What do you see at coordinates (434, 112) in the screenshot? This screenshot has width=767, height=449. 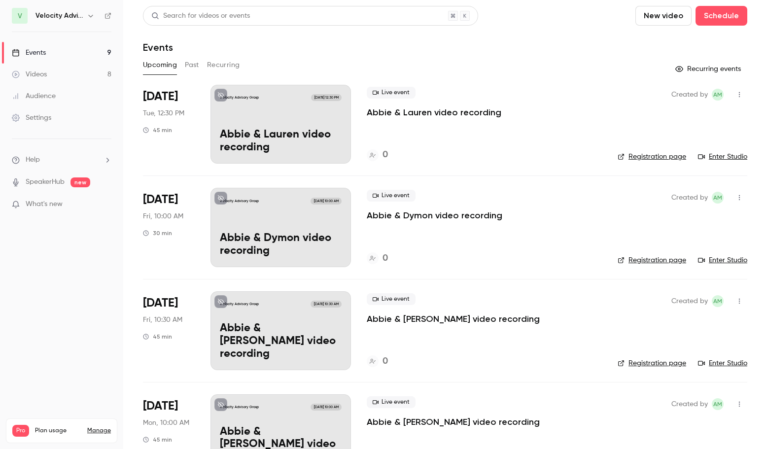 I see `a: Abbie & Lauren video recording` at bounding box center [434, 112].